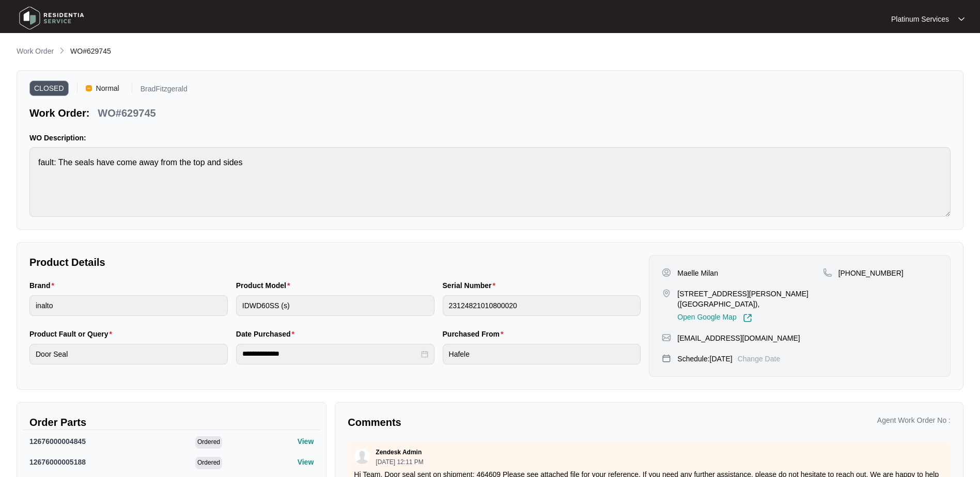 This screenshot has height=477, width=980. I want to click on img: chevron-right, so click(62, 51).